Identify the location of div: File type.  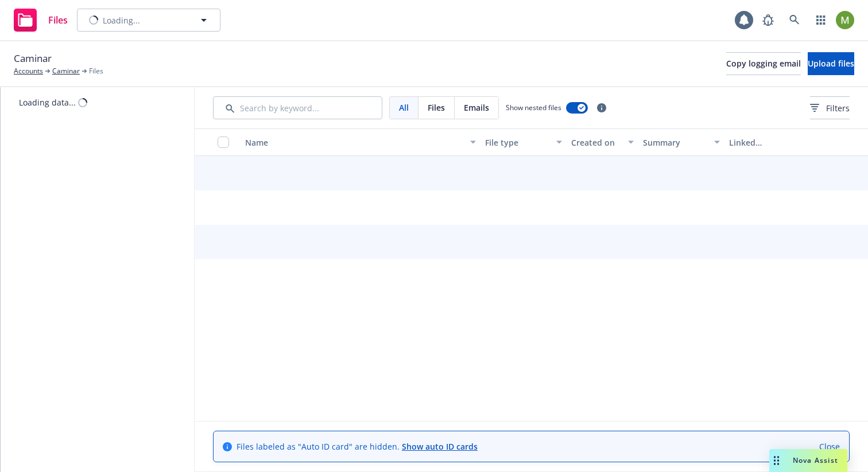
(517, 143).